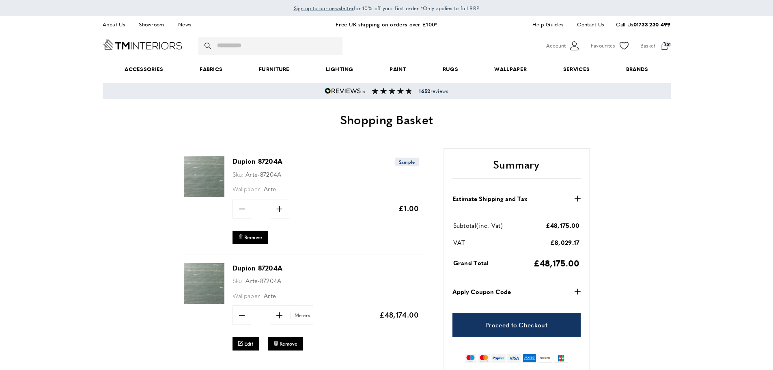 The image size is (773, 370). What do you see at coordinates (517, 291) in the screenshot?
I see `button: Apply Coupon Code` at bounding box center [517, 291].